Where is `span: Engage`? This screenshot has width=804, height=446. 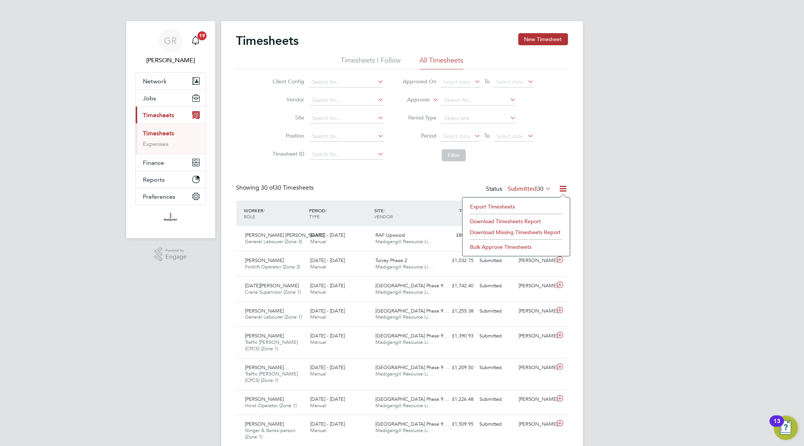
span: Engage is located at coordinates (176, 257).